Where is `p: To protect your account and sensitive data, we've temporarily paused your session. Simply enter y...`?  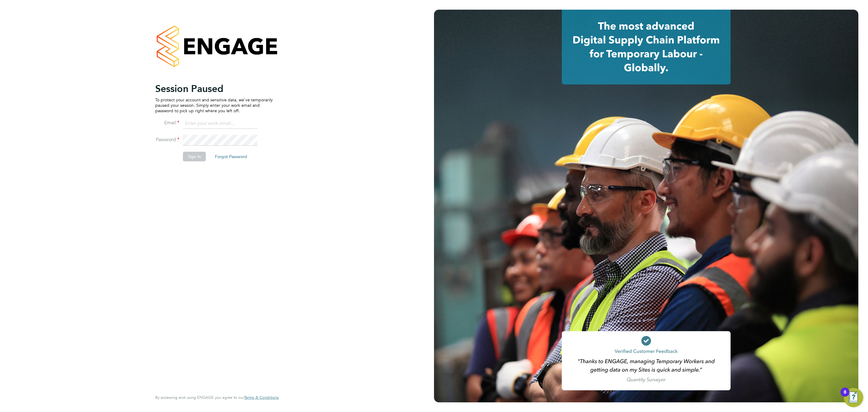
p: To protect your account and sensitive data, we've temporarily paused your session. Simply enter y... is located at coordinates (214, 105).